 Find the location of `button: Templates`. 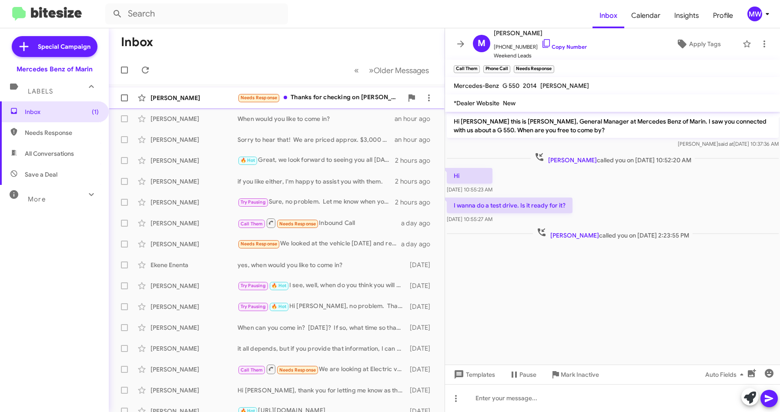

button: Templates is located at coordinates (473, 374).